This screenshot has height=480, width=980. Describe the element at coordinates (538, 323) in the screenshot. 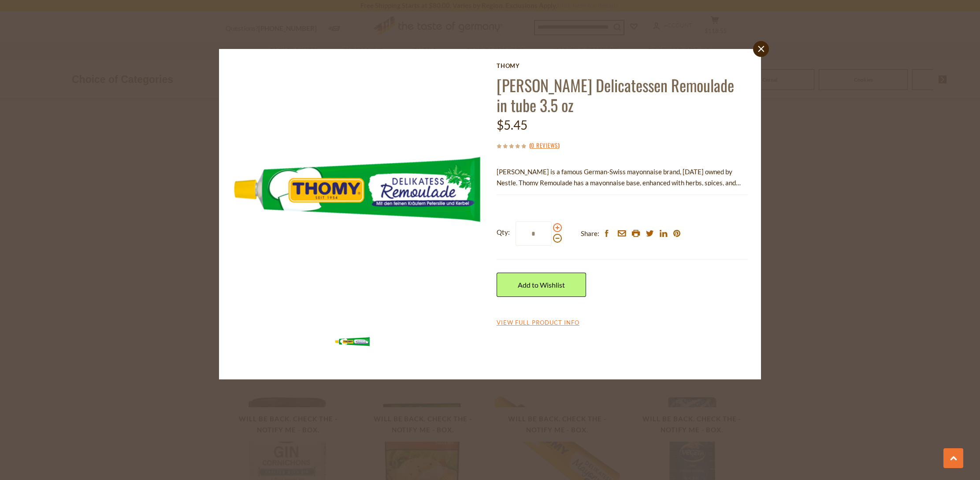

I see `a: View Full Product Info` at that location.